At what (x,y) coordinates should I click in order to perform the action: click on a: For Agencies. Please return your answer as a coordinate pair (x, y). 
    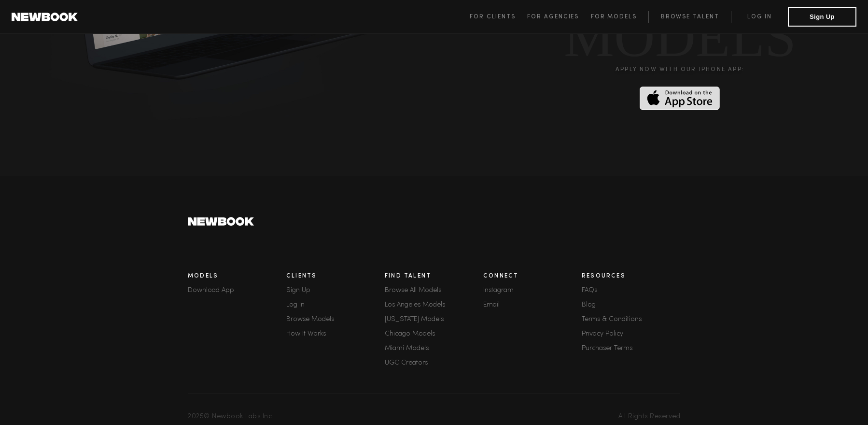
    Looking at the image, I should click on (559, 17).